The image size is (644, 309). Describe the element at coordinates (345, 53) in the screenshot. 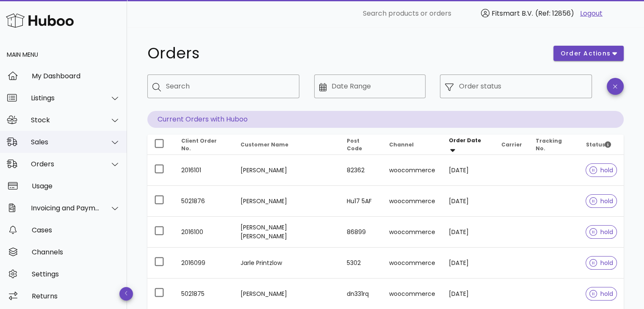

I see `h1: Orders` at that location.